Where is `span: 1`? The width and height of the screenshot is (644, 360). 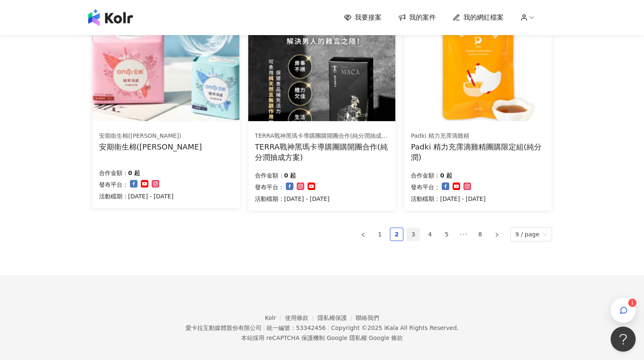
span: 1 is located at coordinates (632, 303).